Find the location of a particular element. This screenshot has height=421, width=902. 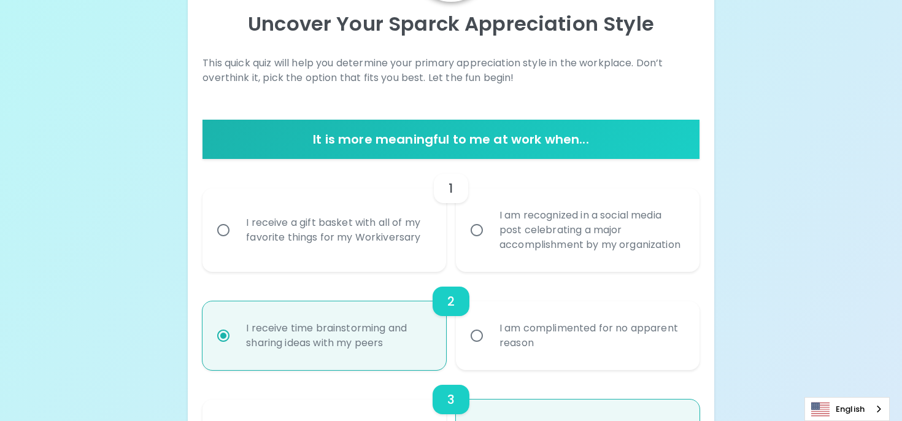

div: I receive a gift basket with all of my favorite things for my Workiversary is located at coordinates (337, 230).